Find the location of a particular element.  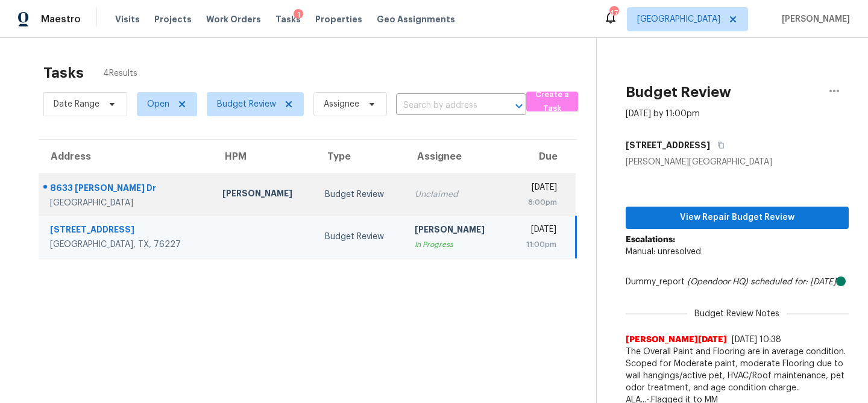

span: Visits is located at coordinates (127, 19).